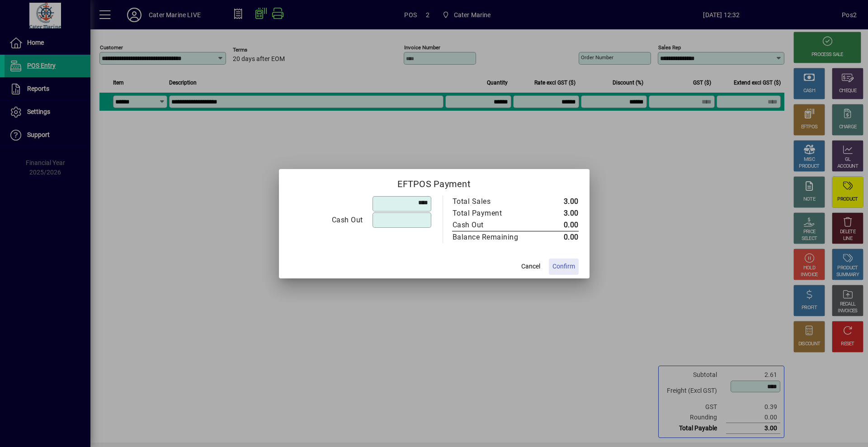  I want to click on span: Cancel, so click(531, 267).